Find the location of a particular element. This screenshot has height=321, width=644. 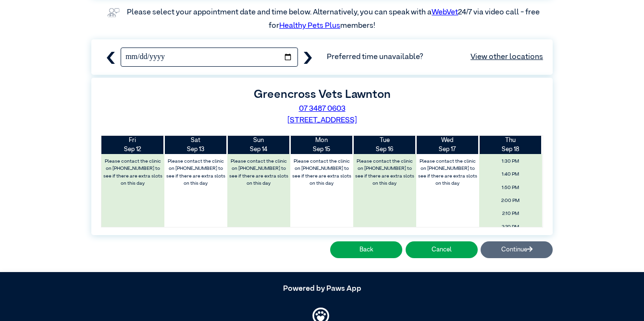

a: 07 3487 0603 is located at coordinates (322, 109).